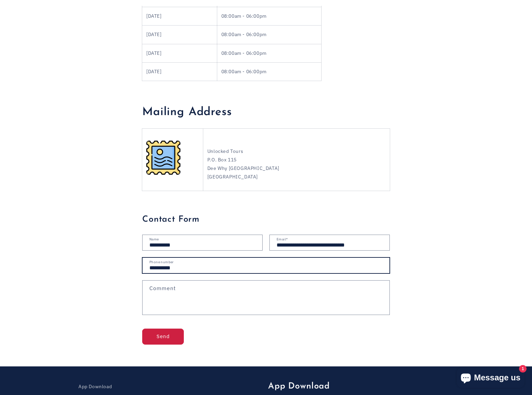 This screenshot has height=395, width=532. Describe the element at coordinates (225, 151) in the screenshot. I see `span: Unlocked Tours` at that location.